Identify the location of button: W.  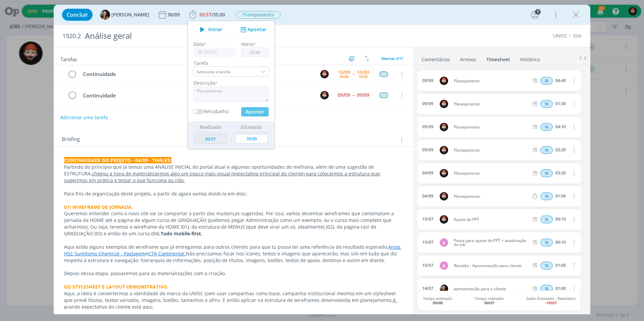
(324, 74).